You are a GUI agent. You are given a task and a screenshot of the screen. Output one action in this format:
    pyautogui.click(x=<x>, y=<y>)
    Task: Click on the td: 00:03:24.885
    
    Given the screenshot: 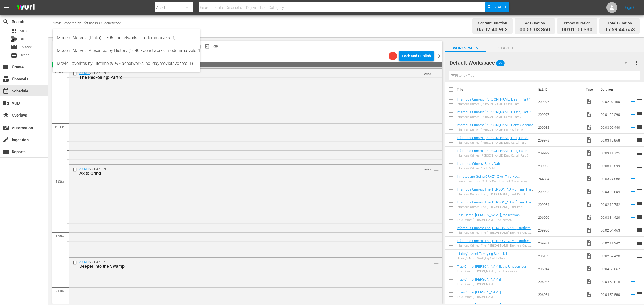 What is the action you would take?
    pyautogui.click(x=613, y=179)
    